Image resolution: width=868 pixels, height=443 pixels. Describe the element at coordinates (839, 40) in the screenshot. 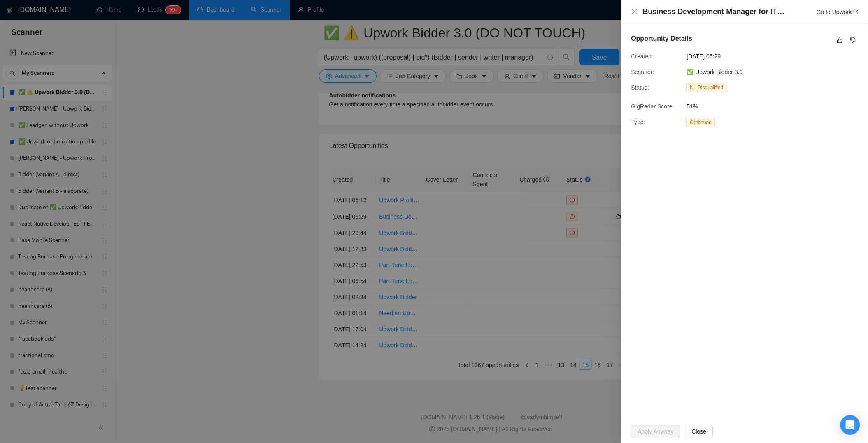

I see `span: like` at that location.